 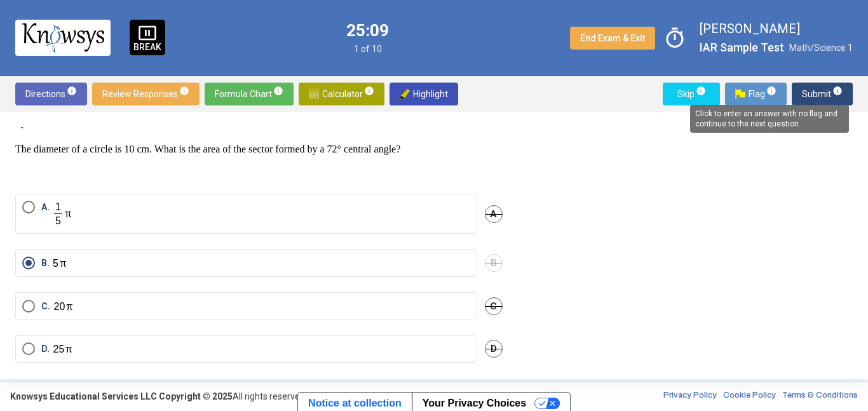 I want to click on button: Review Responsesinfo, so click(x=146, y=94).